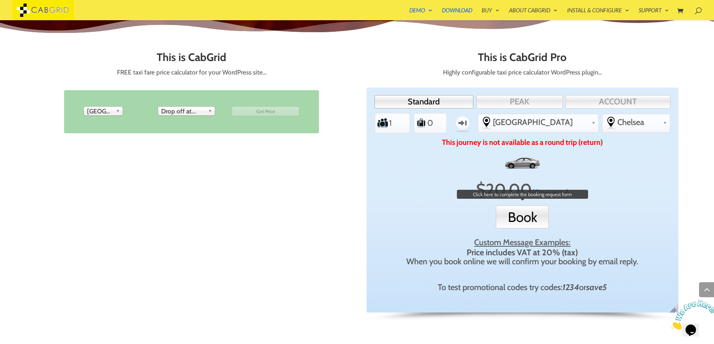 This screenshot has width=714, height=344. Describe the element at coordinates (424, 102) in the screenshot. I see `a: Standard` at that location.